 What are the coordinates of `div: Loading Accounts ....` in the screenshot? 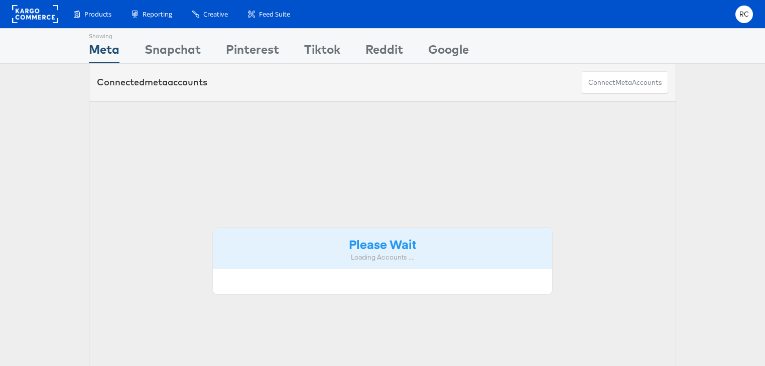 It's located at (383, 257).